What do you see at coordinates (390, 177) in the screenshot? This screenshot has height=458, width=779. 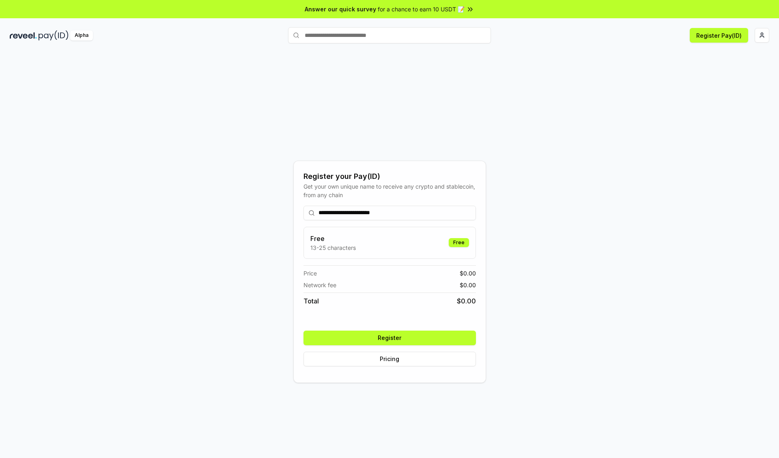 I see `div: Register your Pay(ID)` at bounding box center [390, 177].